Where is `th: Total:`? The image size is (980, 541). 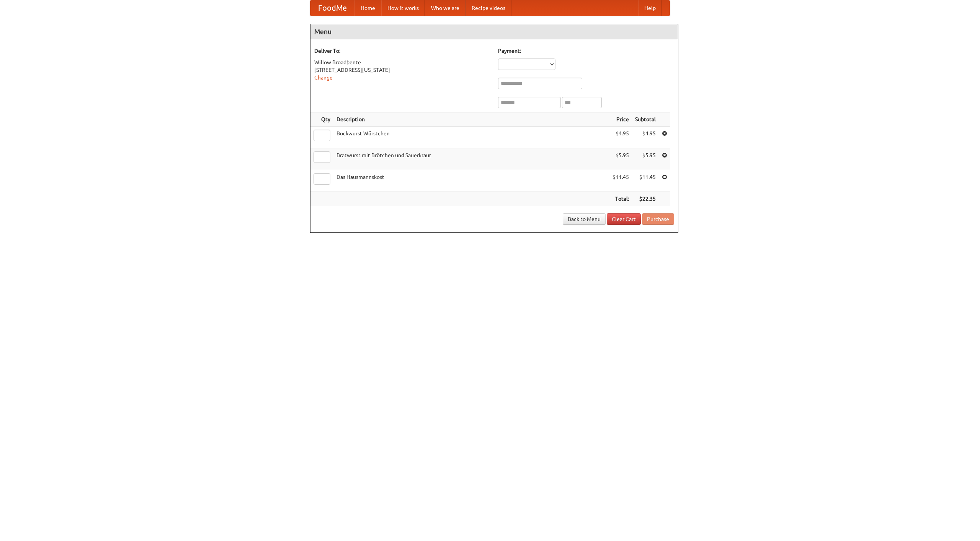
th: Total: is located at coordinates (620, 199).